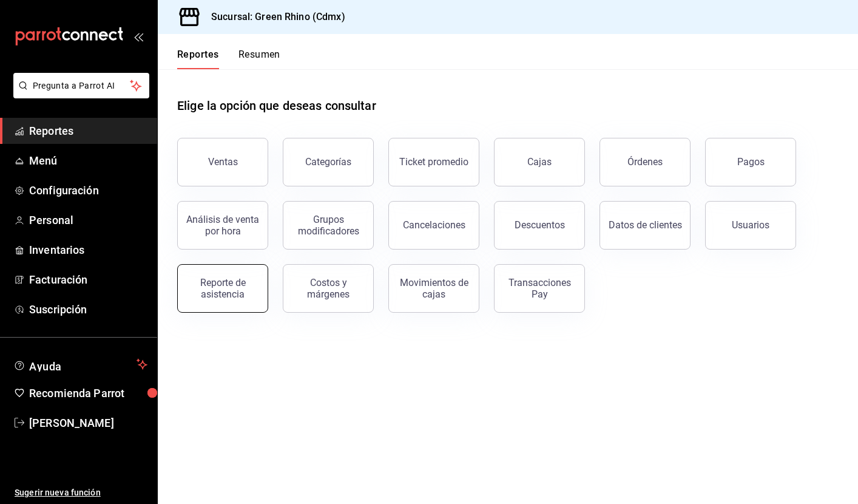 The width and height of the screenshot is (858, 504). Describe the element at coordinates (539, 288) in the screenshot. I see `button: Transacciones Pay` at that location.